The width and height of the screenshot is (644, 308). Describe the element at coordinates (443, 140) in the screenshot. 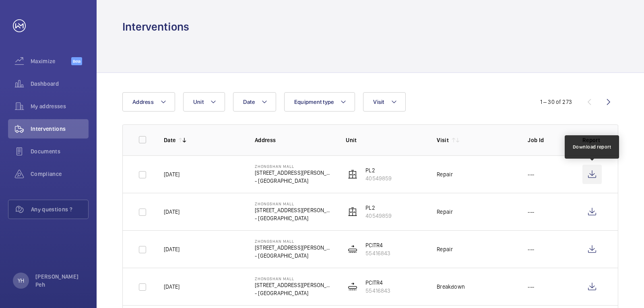

I see `p: Visit` at that location.